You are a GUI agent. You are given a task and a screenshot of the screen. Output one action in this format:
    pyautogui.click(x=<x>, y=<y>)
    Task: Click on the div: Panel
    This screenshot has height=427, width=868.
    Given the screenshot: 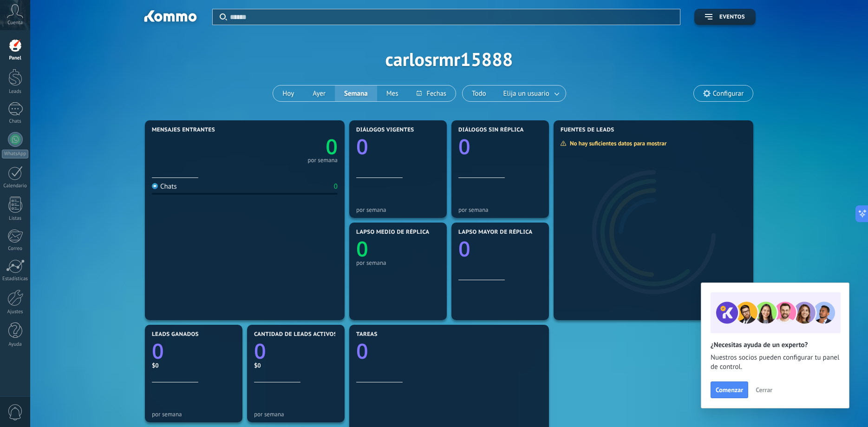 What is the action you would take?
    pyautogui.click(x=16, y=58)
    